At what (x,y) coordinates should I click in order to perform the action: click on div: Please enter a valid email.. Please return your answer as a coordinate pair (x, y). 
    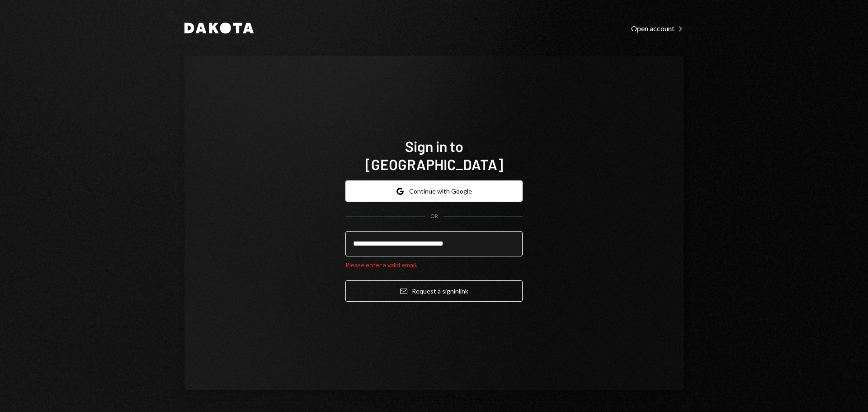
    Looking at the image, I should click on (434, 265).